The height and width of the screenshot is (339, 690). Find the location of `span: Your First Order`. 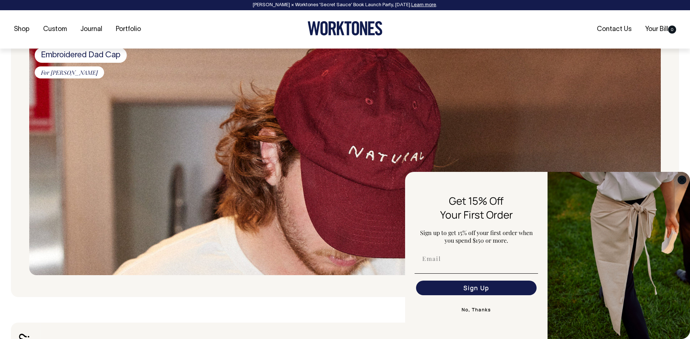

span: Your First Order is located at coordinates (476, 215).